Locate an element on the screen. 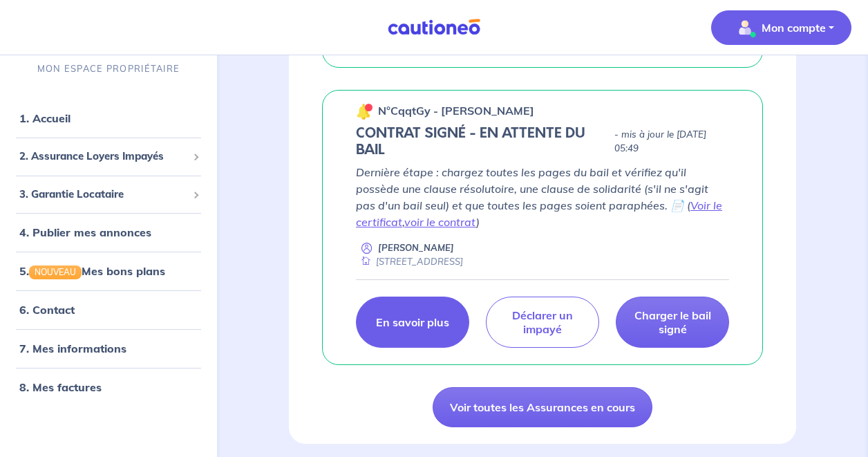  p: Déclarer un impayé is located at coordinates (542, 323).